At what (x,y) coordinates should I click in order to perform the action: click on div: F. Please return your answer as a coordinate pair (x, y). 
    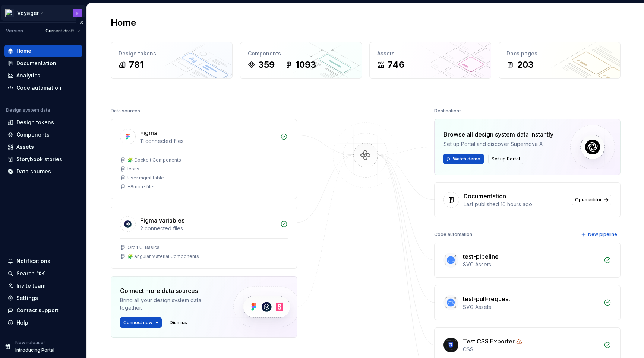
    Looking at the image, I should click on (78, 13).